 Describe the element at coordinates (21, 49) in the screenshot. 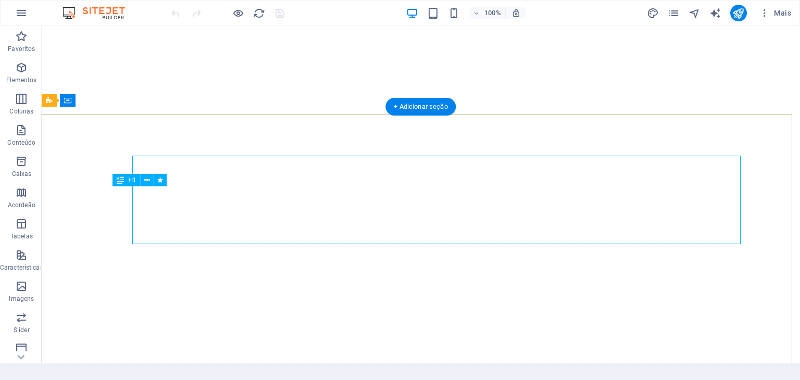

I see `p: Favoritos` at that location.